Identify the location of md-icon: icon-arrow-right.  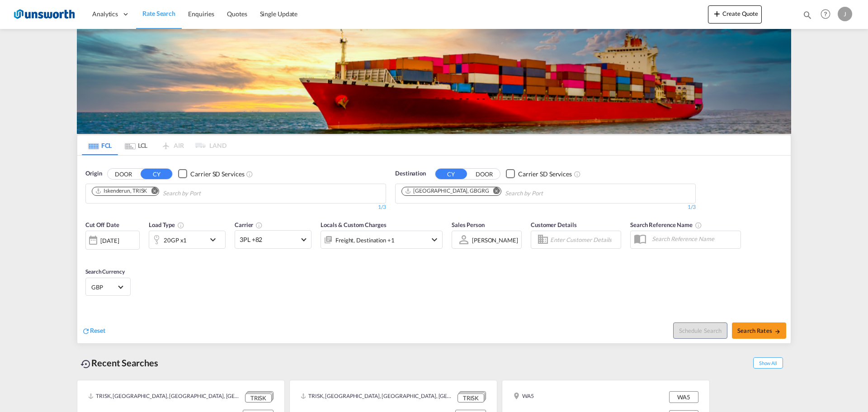
(778, 331).